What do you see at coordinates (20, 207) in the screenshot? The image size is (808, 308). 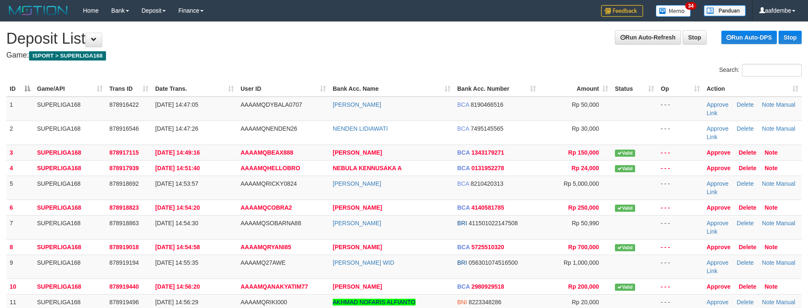 I see `td: 6` at bounding box center [20, 207].